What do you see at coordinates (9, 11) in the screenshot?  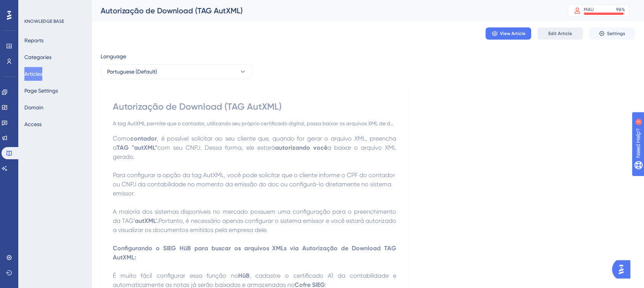 I see `img: launcher-image-alternative-text` at bounding box center [9, 11].